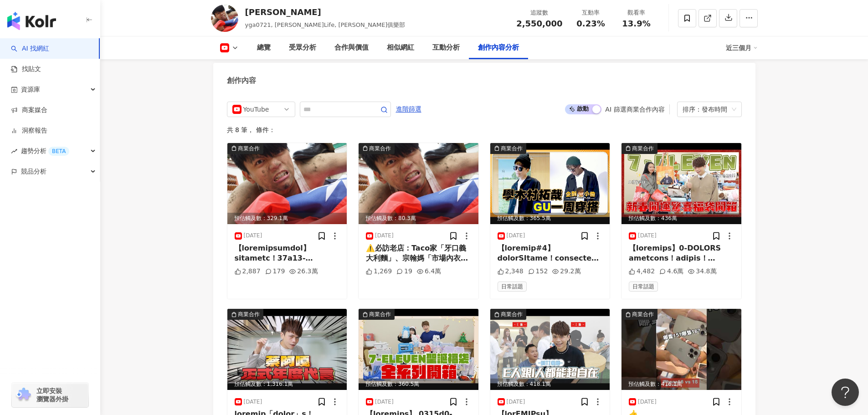 This screenshot has width=868, height=415. Describe the element at coordinates (409, 108) in the screenshot. I see `button: 進階篩選` at that location.